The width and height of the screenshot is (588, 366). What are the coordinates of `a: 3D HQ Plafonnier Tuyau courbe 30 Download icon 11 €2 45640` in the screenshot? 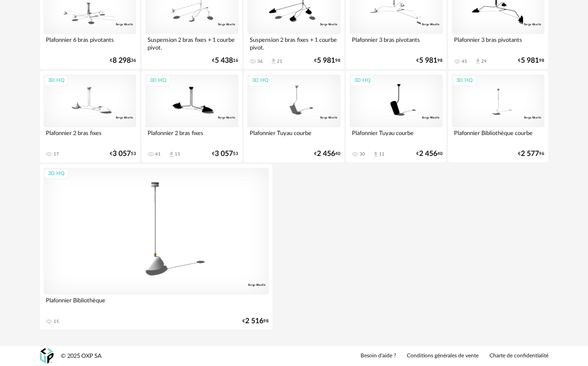 It's located at (396, 116).